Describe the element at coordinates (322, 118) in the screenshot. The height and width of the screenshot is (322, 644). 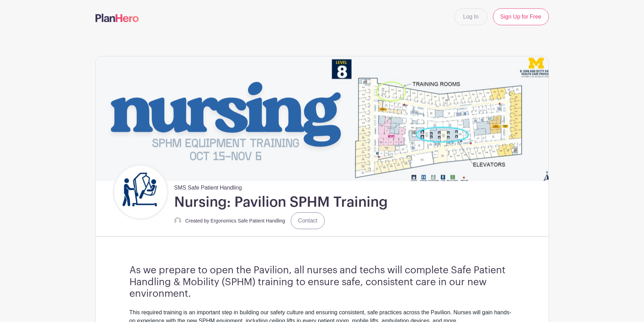
I see `img: event_banner_9715.png` at that location.